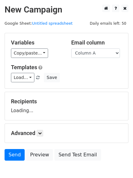 Image resolution: width=133 pixels, height=178 pixels. Describe the element at coordinates (66, 106) in the screenshot. I see `div: Loading...` at that location.